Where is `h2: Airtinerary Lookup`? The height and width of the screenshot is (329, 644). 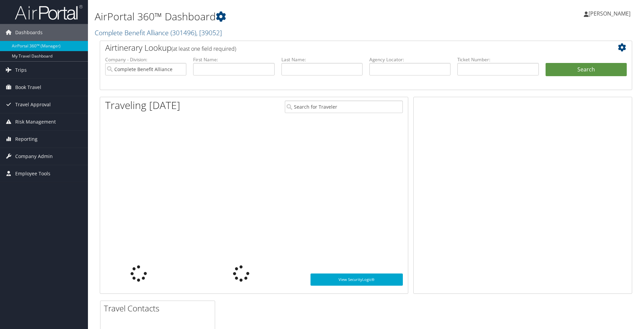
h2: Airtinerary Lookup is located at coordinates (343, 48).